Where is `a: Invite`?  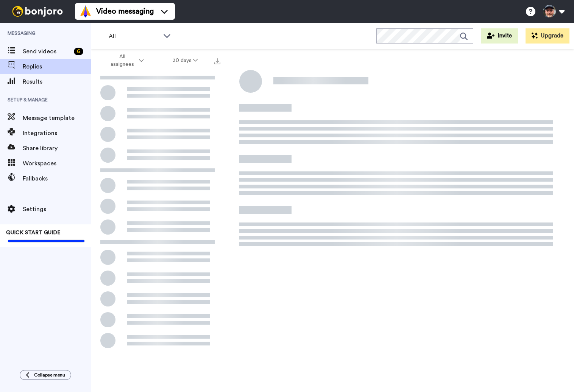
a: Invite is located at coordinates (499, 36).